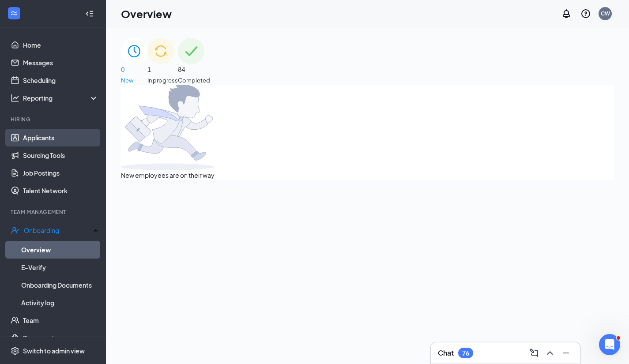  I want to click on svg: Notifications, so click(567, 14).